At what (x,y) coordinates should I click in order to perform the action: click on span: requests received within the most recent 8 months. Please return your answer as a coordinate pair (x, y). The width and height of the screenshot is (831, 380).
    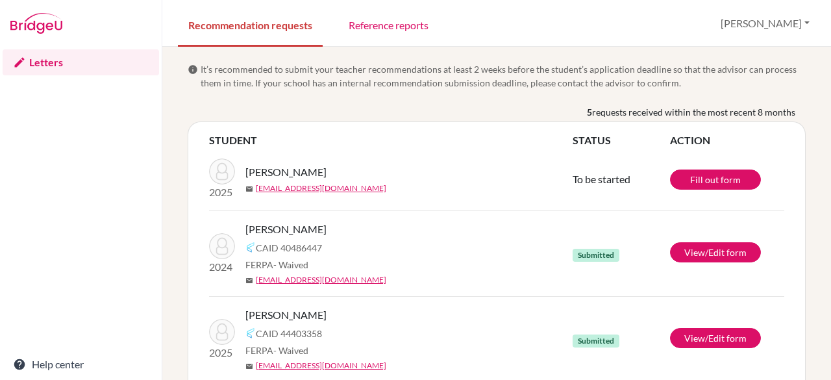
    Looking at the image, I should click on (694, 112).